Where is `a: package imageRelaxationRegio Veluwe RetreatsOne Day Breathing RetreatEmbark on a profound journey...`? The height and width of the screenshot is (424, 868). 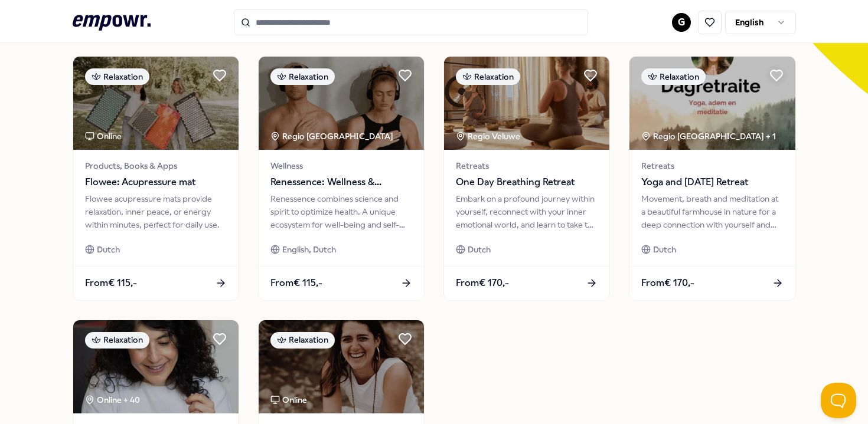 a: package imageRelaxationRegio Veluwe RetreatsOne Day Breathing RetreatEmbark on a profound journey... is located at coordinates (527, 178).